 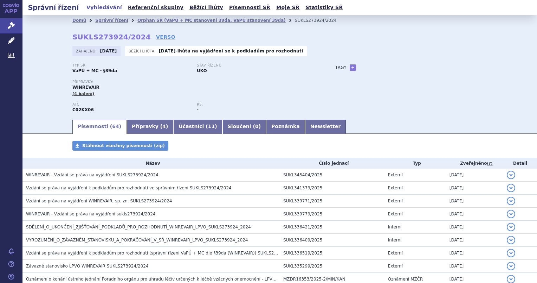 What do you see at coordinates (91, 214) in the screenshot?
I see `span: WINREVAIR - Vzdání se práva na vyjádření sukls273924/2024` at bounding box center [91, 214].